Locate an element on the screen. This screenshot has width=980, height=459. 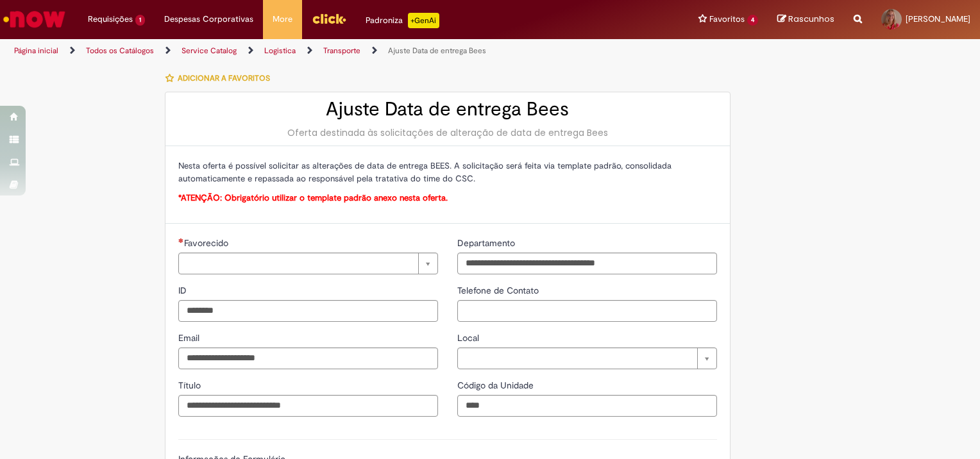
ul: Trilhas de página is located at coordinates (326, 51).